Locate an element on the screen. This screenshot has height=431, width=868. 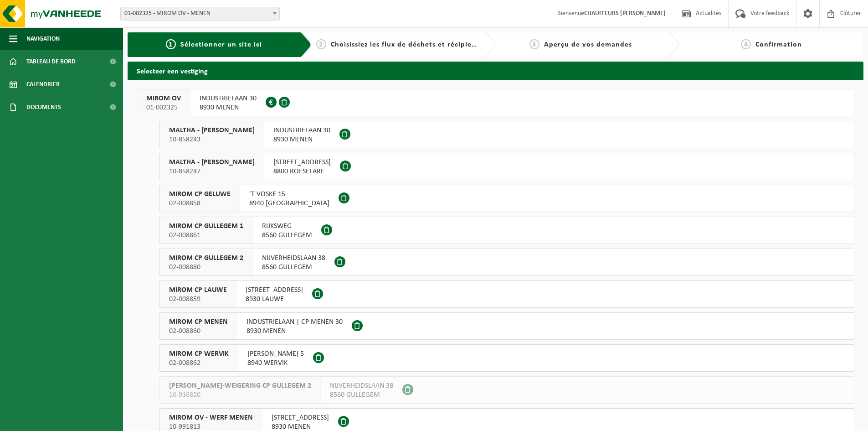
span: Aperçu de vos demandes is located at coordinates (588, 44).